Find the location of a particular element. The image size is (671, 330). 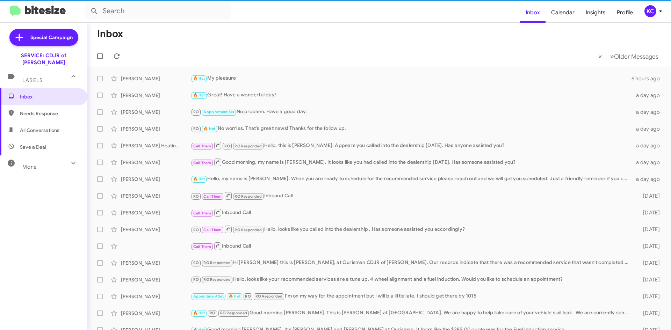

span: Save a Deal is located at coordinates (33, 147).